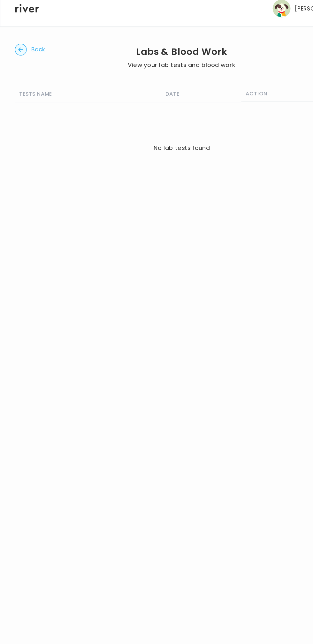 The image size is (313, 644). I want to click on img: user avatar, so click(243, 16).